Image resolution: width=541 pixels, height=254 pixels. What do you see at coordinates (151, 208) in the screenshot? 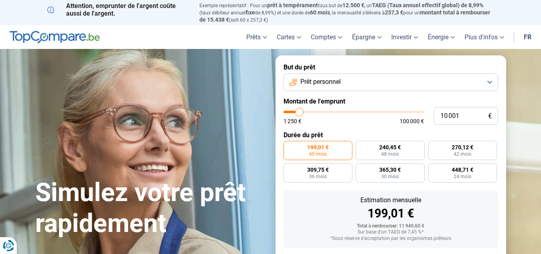
I see `h1: Simulez votre prêt rapidement` at bounding box center [151, 208].